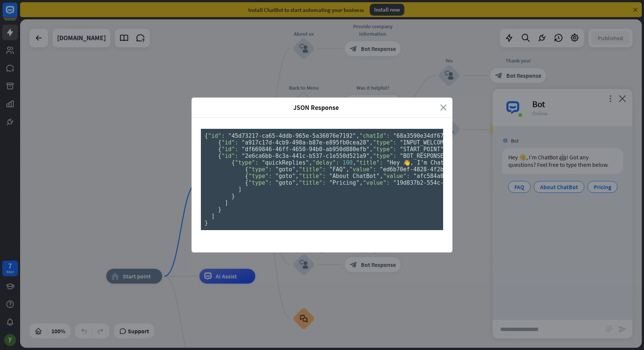  I want to click on span: "START_POINT", so click(422, 149).